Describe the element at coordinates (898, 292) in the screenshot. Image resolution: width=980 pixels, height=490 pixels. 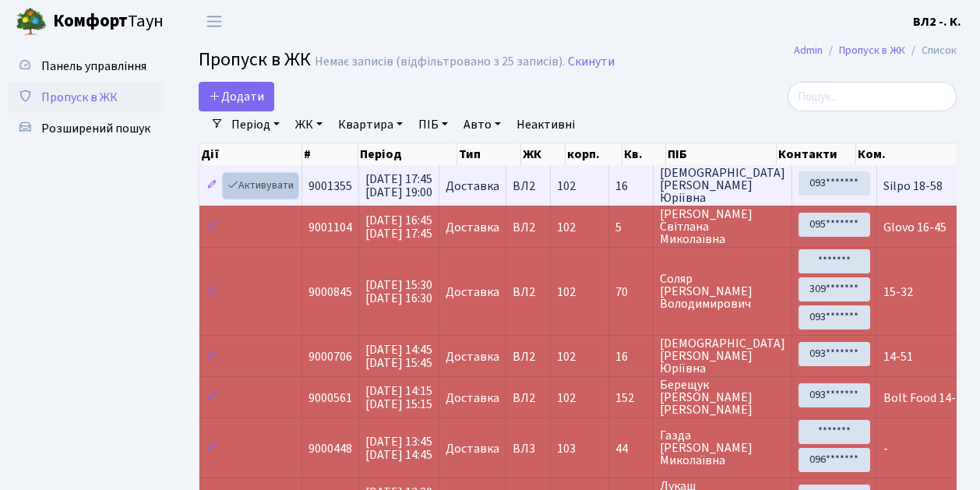
I see `span: 15-32` at that location.